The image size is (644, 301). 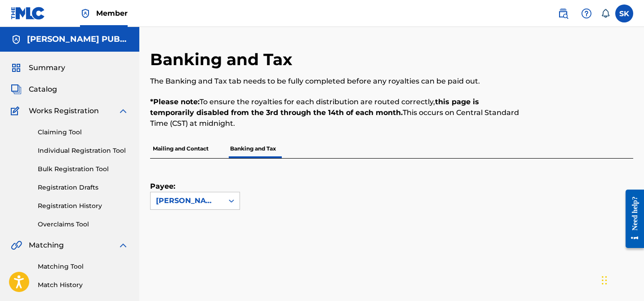 What do you see at coordinates (175, 102) in the screenshot?
I see `strong: *Please note:` at bounding box center [175, 102].